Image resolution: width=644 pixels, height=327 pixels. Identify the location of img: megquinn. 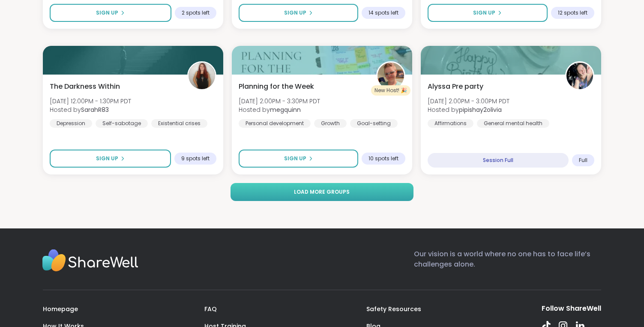
(391, 76).